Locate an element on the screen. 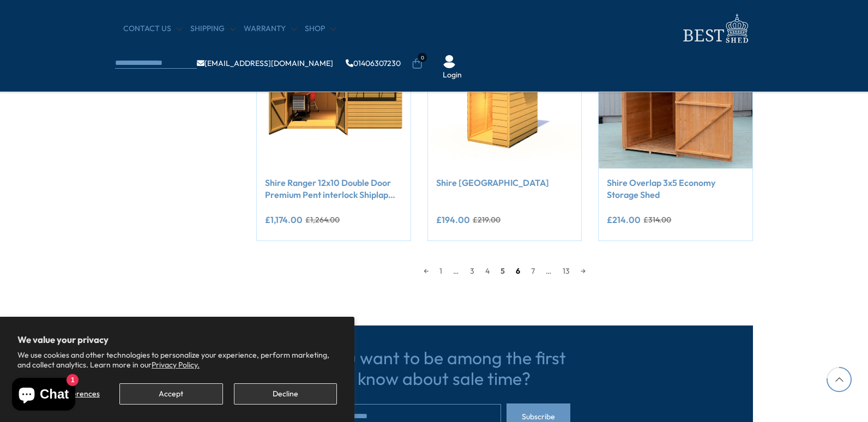 This screenshot has width=868, height=422. a: 7 is located at coordinates (532, 271).